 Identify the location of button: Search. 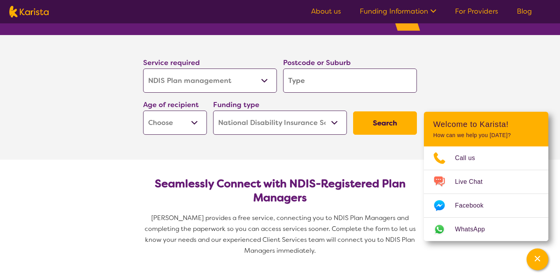
(385, 123).